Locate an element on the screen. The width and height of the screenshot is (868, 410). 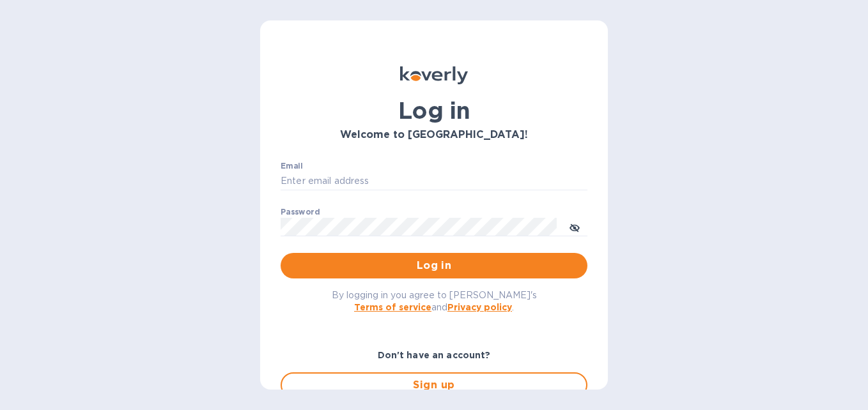
a: Privacy policy is located at coordinates (479, 307).